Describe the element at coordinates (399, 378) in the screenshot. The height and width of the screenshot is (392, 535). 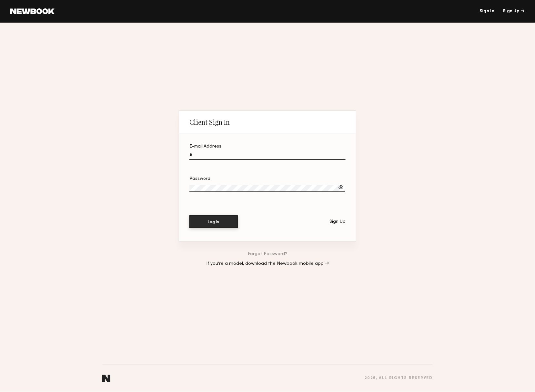
I see `div: 2025 , all rights reserved` at that location.